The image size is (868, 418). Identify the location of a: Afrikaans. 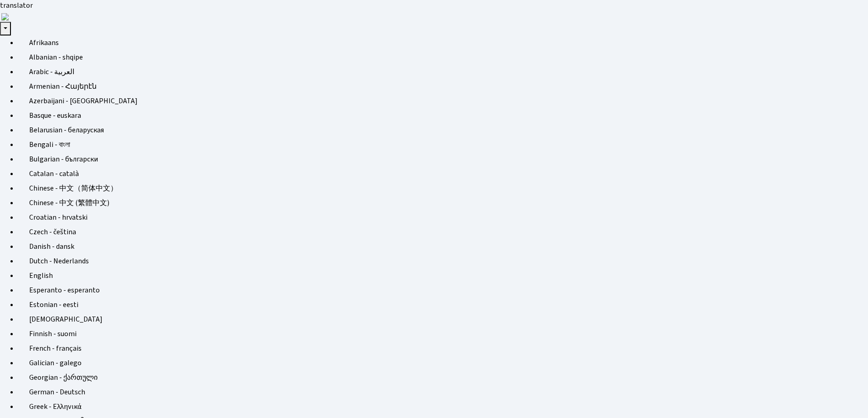
(443, 43).